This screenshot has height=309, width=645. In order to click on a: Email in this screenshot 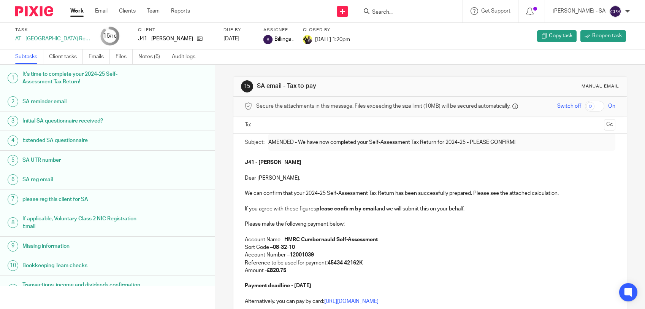, I will do `click(101, 11)`.